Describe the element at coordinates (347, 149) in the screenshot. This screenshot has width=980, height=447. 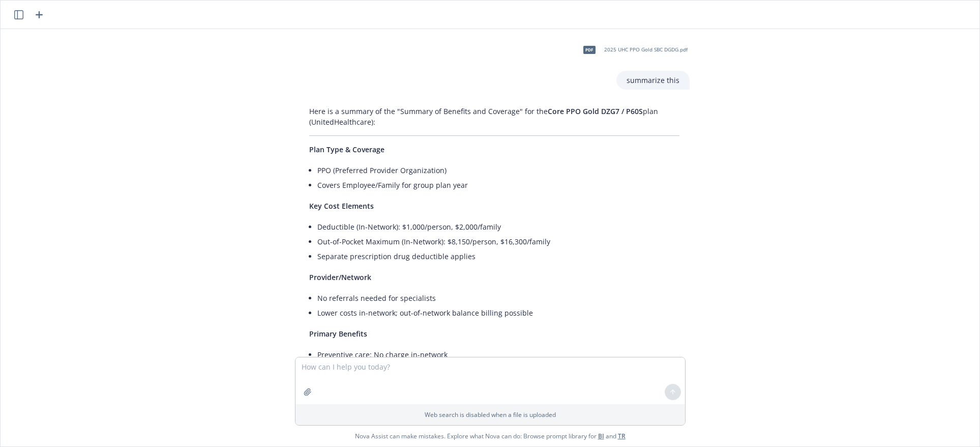
I see `span: Plan Type & Coverage` at that location.